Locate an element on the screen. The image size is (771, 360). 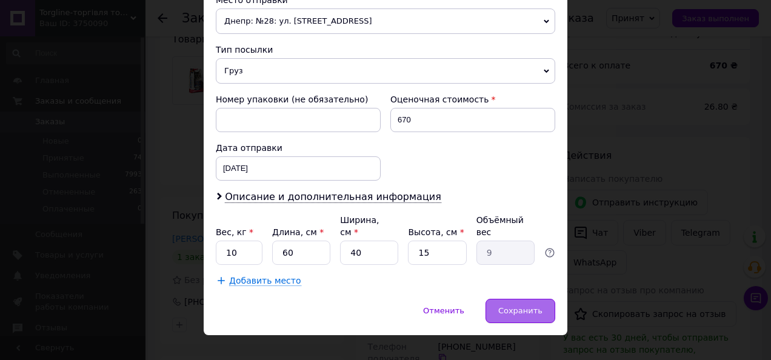
span: Описание и дополнительная информация is located at coordinates (333, 197).